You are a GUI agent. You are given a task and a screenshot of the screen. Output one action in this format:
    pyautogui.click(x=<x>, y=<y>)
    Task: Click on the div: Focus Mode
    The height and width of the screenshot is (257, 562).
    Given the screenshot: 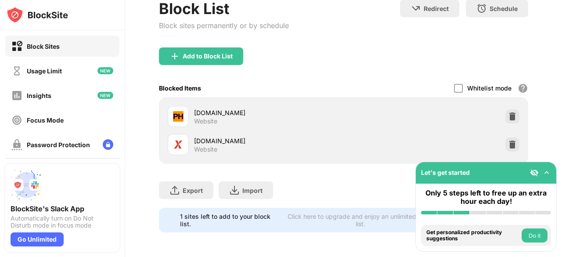 What is the action you would take?
    pyautogui.click(x=45, y=120)
    